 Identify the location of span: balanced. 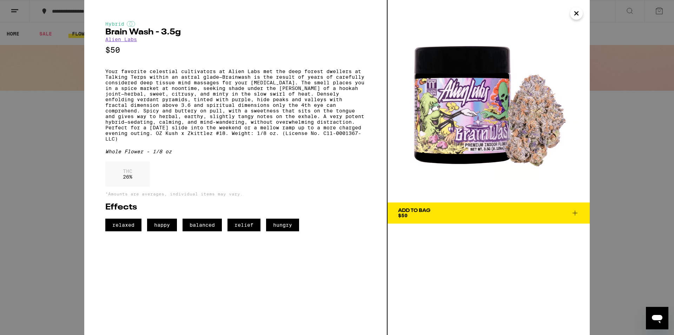
(202, 225).